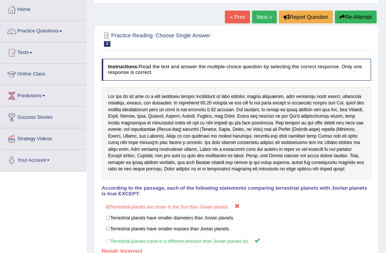 This screenshot has height=253, width=386. I want to click on button: Re-Attempt, so click(356, 17).